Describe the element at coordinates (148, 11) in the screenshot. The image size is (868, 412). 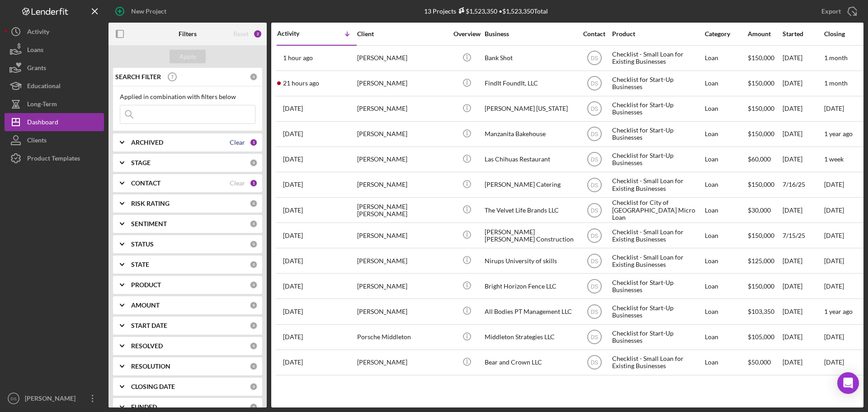
I see `div: New Project` at that location.